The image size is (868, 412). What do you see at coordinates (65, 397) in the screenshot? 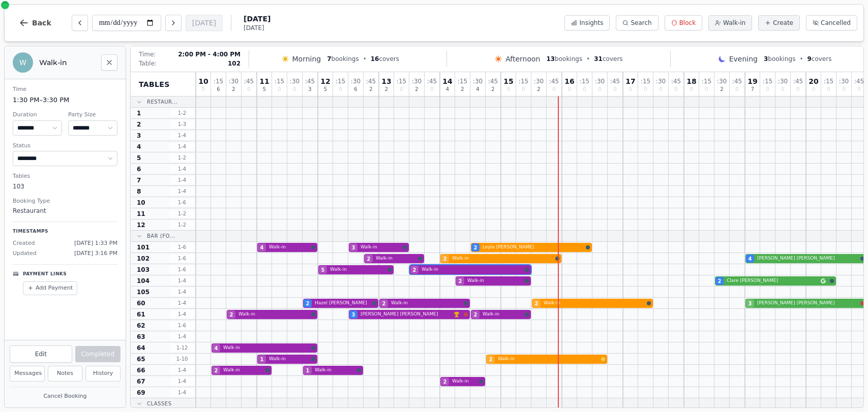
I see `button: Cancel Booking` at bounding box center [65, 397].